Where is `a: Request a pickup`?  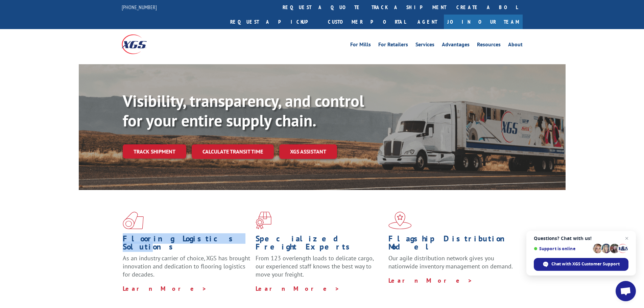 a: Request a pickup is located at coordinates (274, 22).